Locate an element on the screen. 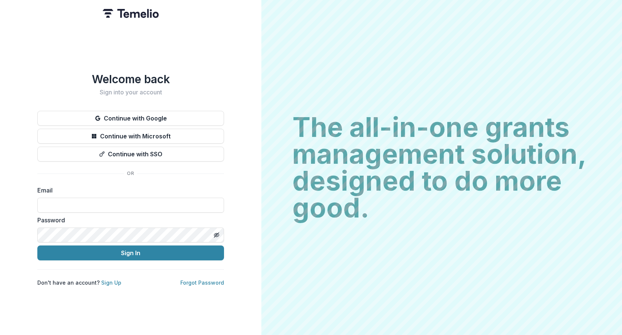 Image resolution: width=622 pixels, height=335 pixels. h2: Sign into your account is located at coordinates (131, 92).